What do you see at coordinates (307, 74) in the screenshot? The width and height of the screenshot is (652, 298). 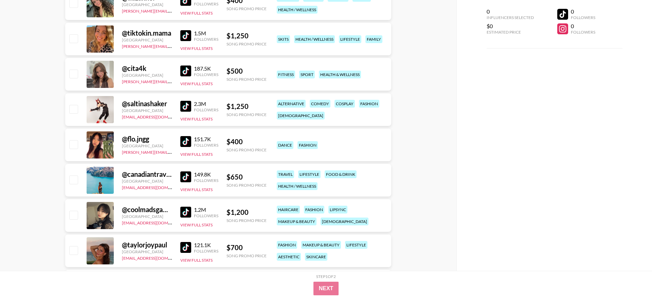 I see `div: sport` at bounding box center [307, 74].